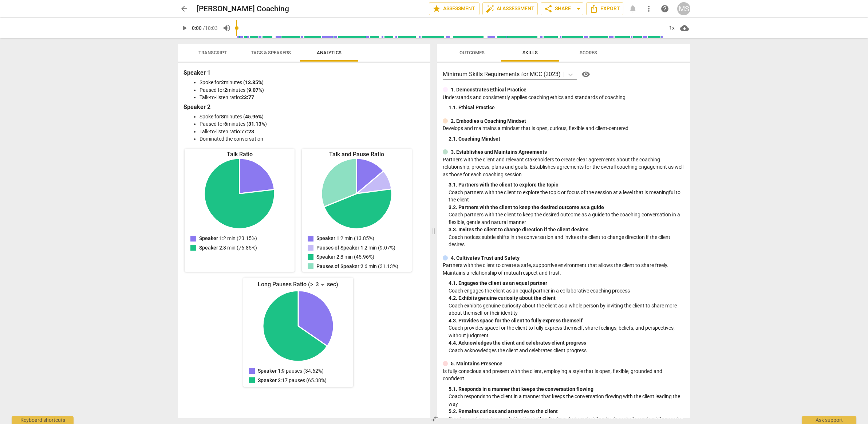 This screenshot has height=424, width=868. Describe the element at coordinates (567, 298) in the screenshot. I see `div: 4. 2. Exhibits genuine curiosity about the client` at that location.